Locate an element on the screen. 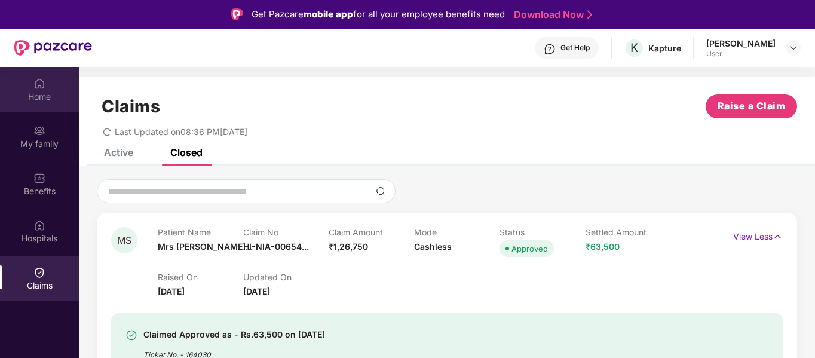 The height and width of the screenshot is (358, 815). p: Patient Name is located at coordinates (200, 232).